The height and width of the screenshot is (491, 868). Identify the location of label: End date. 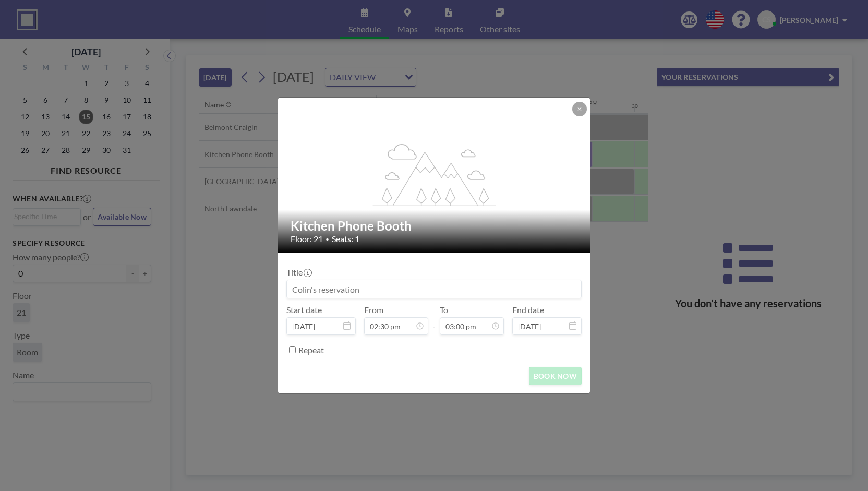
(527, 310).